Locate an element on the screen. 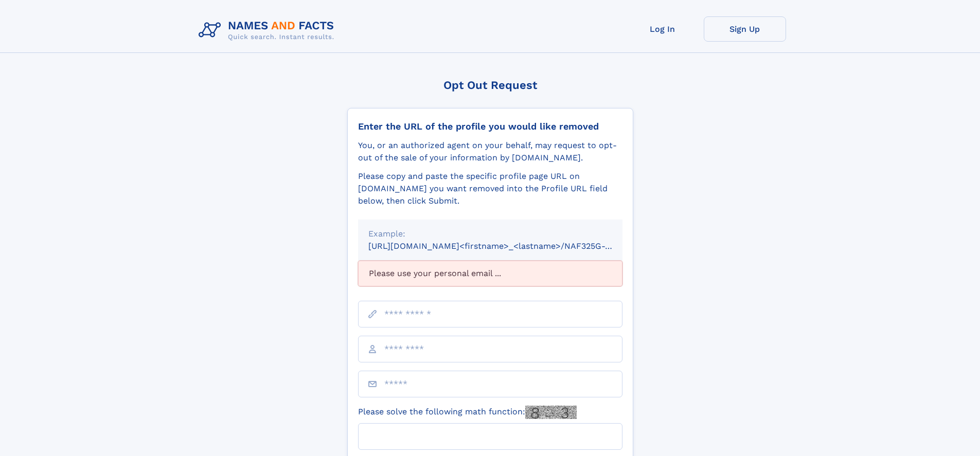 The width and height of the screenshot is (980, 456). div: Example: is located at coordinates (491, 234).